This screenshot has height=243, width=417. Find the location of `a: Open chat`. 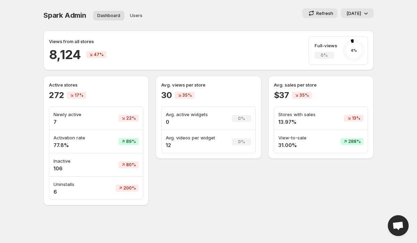

a: Open chat is located at coordinates (398, 225).